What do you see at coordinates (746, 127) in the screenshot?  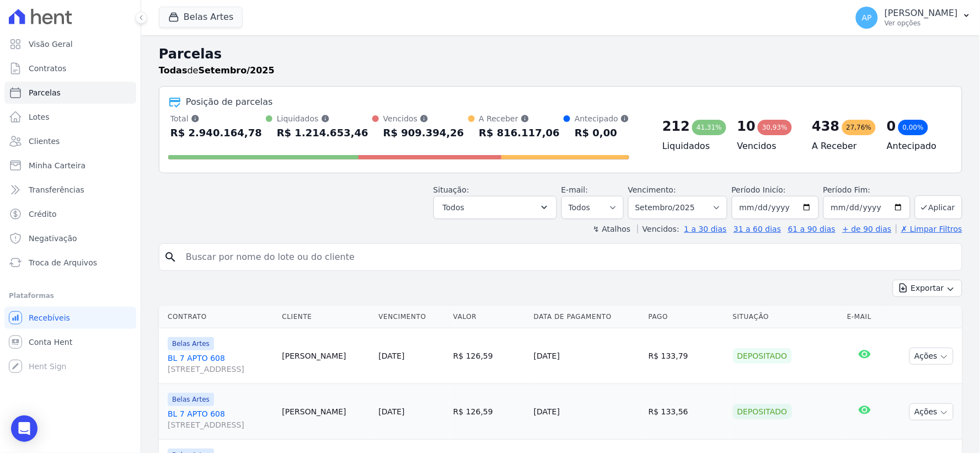 I see `div: 10` at bounding box center [746, 127].